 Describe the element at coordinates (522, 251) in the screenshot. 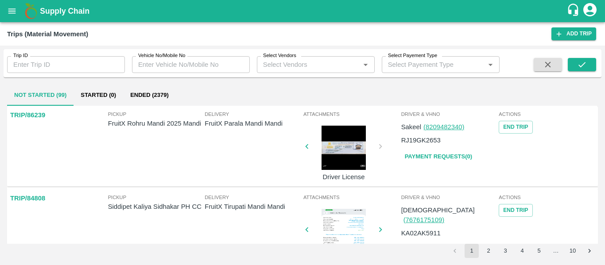

I see `nav: pagination navigation` at that location.